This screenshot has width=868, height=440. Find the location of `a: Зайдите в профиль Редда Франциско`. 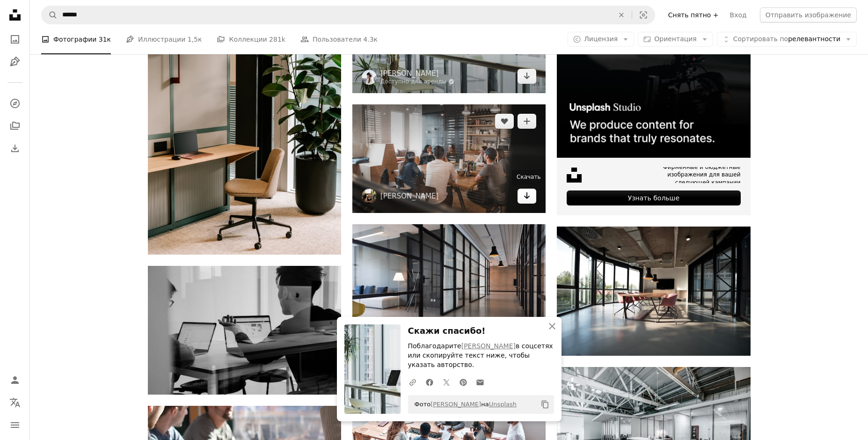

a: Зайдите в профиль Редда Франциско is located at coordinates (369, 196).